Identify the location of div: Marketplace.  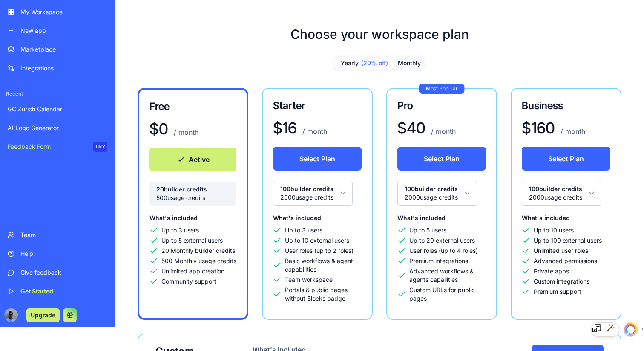
(64, 50).